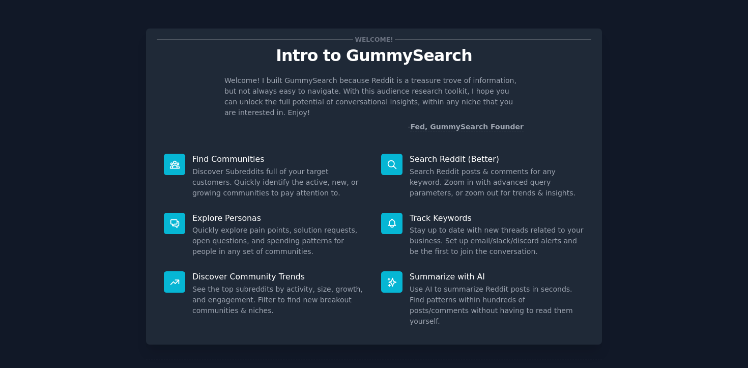  Describe the element at coordinates (374, 39) in the screenshot. I see `span: Welcome!` at that location.